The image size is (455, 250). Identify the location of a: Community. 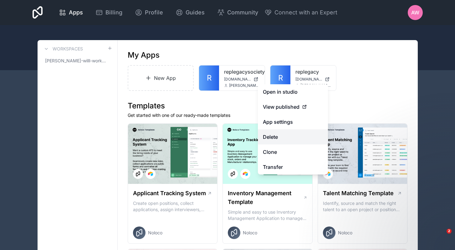
(238, 13).